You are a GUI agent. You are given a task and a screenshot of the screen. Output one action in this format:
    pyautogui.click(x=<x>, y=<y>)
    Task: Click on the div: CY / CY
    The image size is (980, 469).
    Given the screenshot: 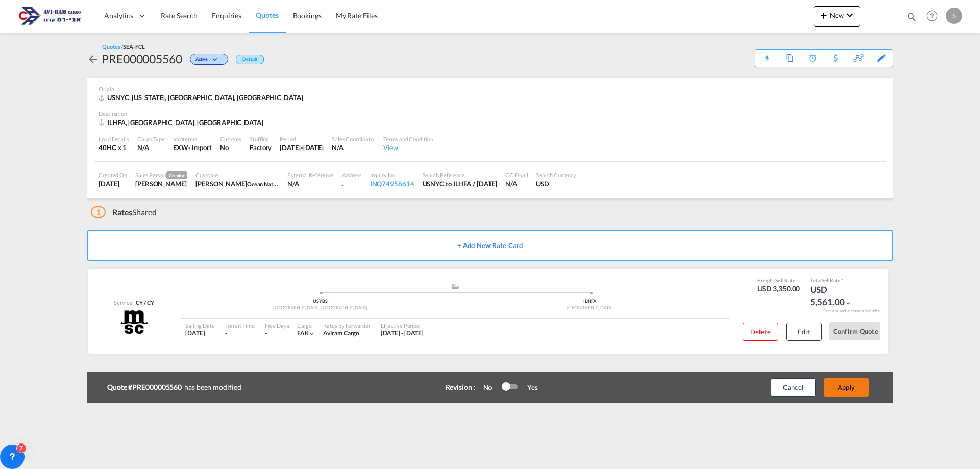 What is the action you would take?
    pyautogui.click(x=143, y=302)
    